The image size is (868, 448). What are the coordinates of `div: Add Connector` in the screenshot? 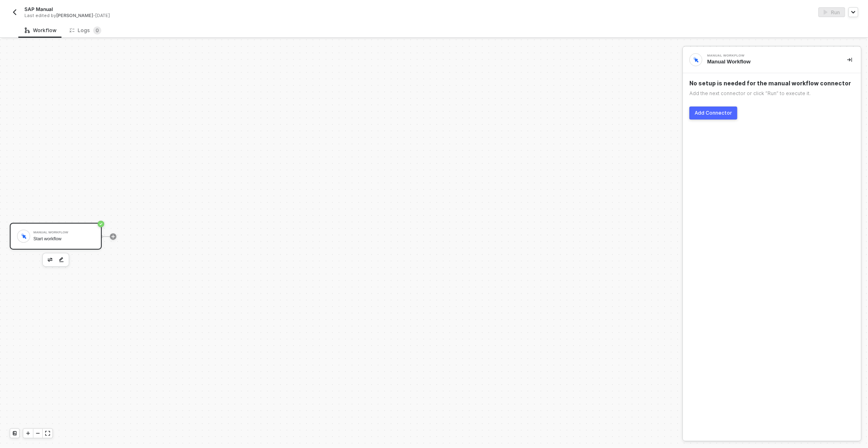 It's located at (714, 113).